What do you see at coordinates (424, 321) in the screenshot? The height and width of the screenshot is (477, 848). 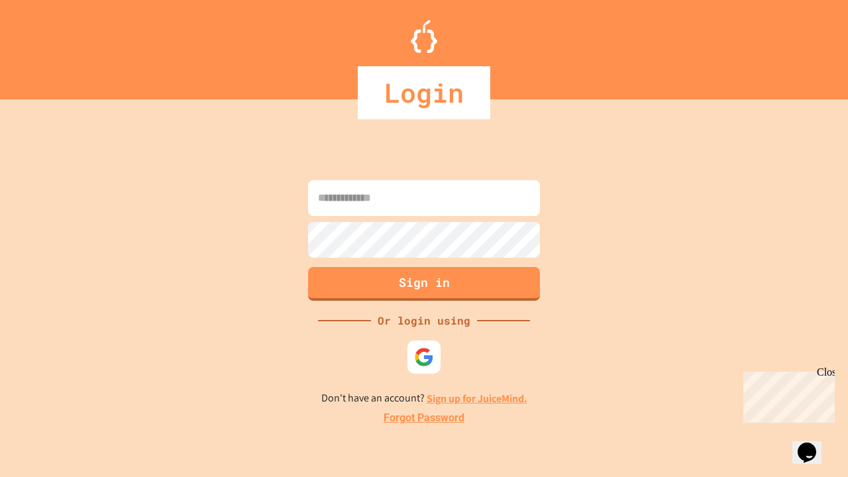 I see `div: Or login using` at bounding box center [424, 321].